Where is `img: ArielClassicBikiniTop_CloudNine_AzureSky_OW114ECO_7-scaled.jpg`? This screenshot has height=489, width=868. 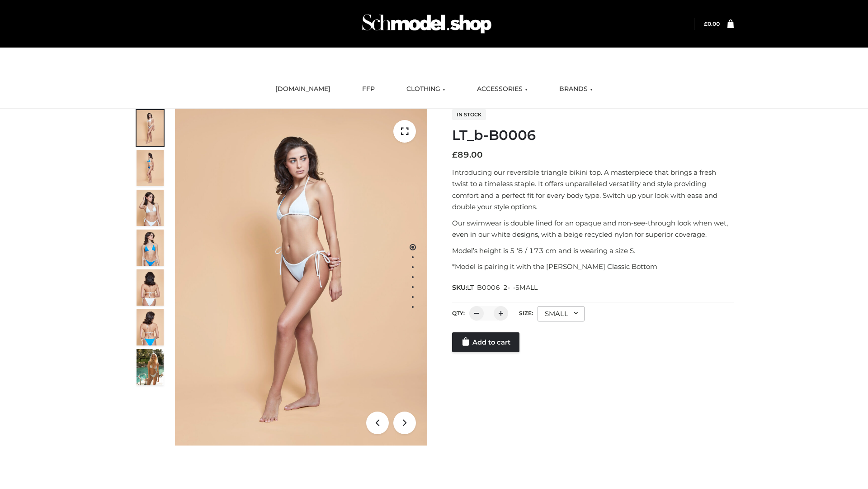
img: ArielClassicBikiniTop_CloudNine_AzureSky_OW114ECO_7-scaled.jpg is located at coordinates (150, 287).